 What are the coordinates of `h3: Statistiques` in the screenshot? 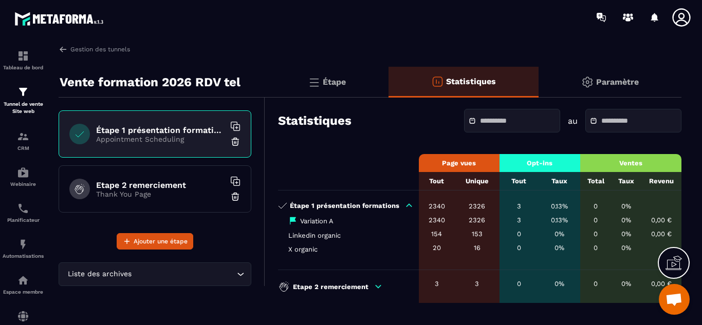 It's located at (314, 121).